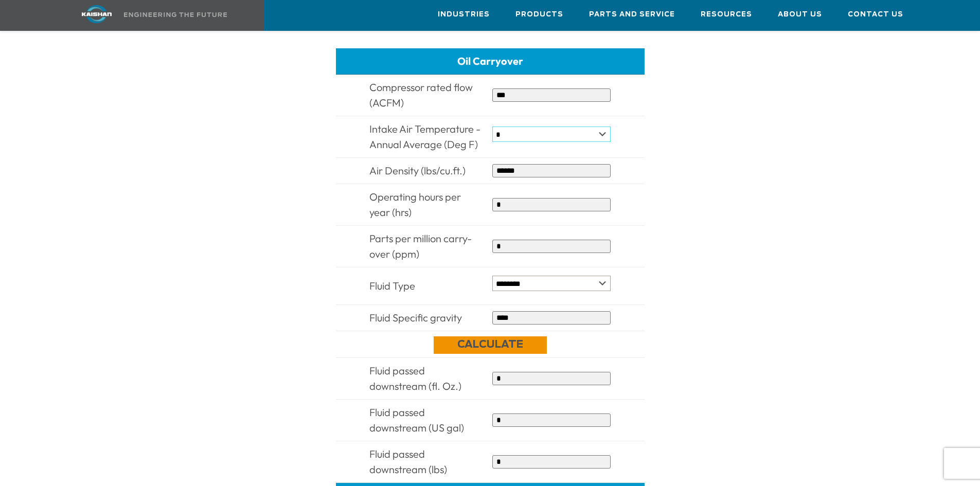 The image size is (980, 486). What do you see at coordinates (876, 15) in the screenshot?
I see `span: Contact Us` at bounding box center [876, 15].